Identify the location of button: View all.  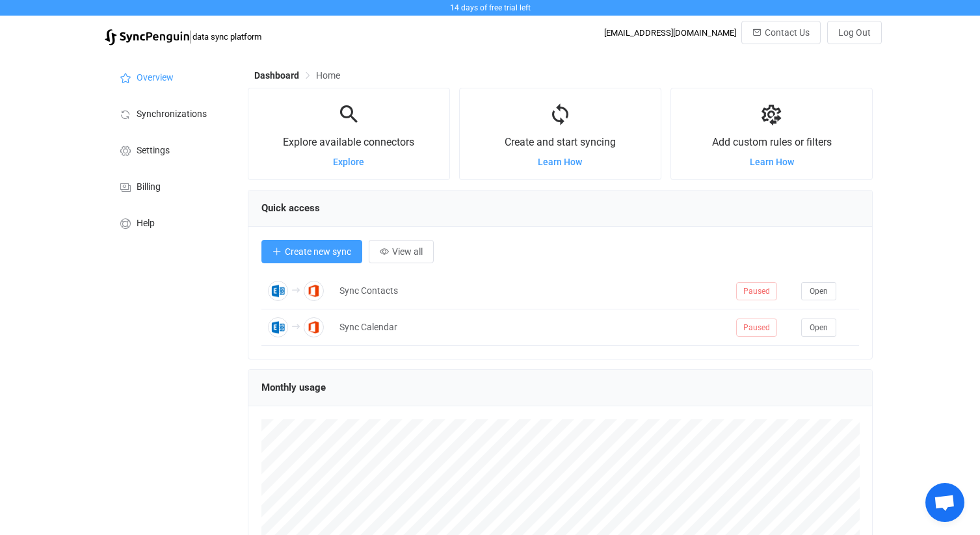
(401, 252).